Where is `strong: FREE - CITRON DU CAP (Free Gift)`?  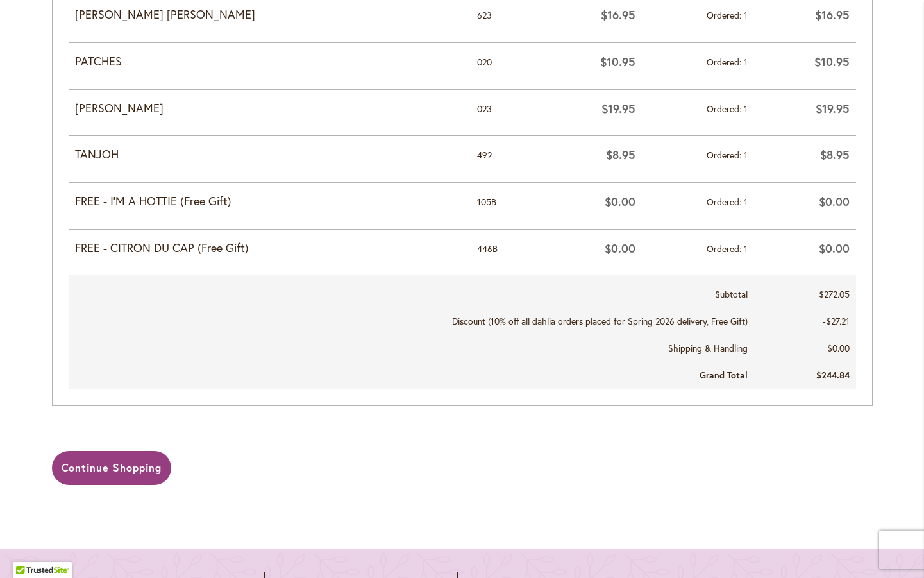 strong: FREE - CITRON DU CAP (Free Gift) is located at coordinates (270, 248).